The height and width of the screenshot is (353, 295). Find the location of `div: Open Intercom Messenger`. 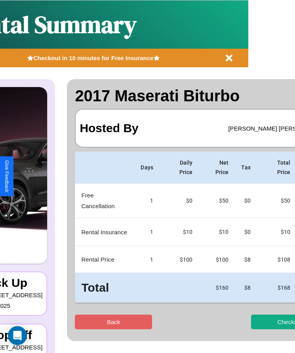

div: Open Intercom Messenger is located at coordinates (17, 335).